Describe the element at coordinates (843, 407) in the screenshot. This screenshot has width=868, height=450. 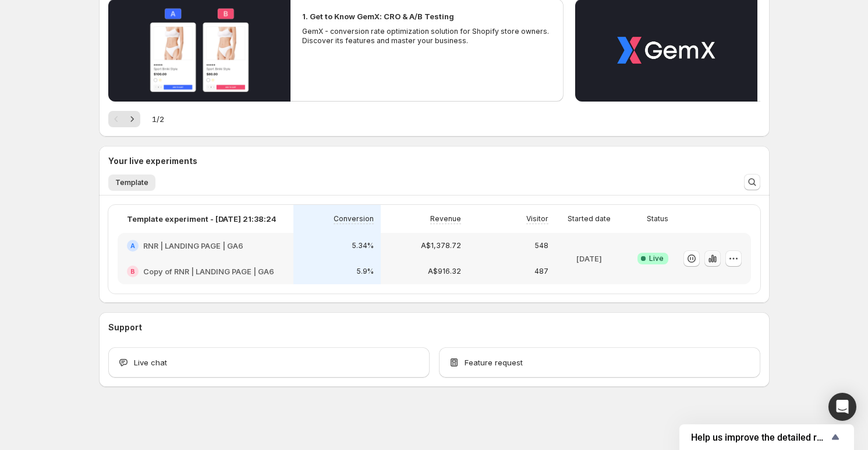
I see `div: Open Intercom Messenger` at that location.